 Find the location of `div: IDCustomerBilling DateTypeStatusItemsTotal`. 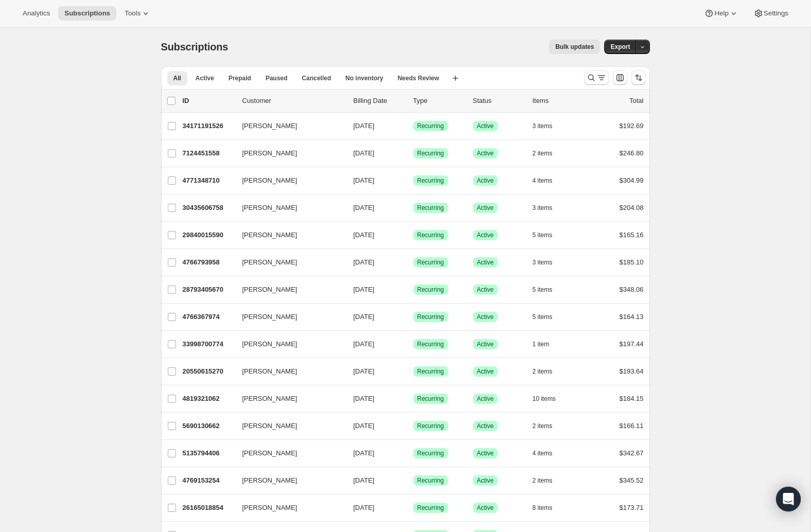

div: IDCustomerBilling DateTypeStatusItemsTotal is located at coordinates (413, 101).